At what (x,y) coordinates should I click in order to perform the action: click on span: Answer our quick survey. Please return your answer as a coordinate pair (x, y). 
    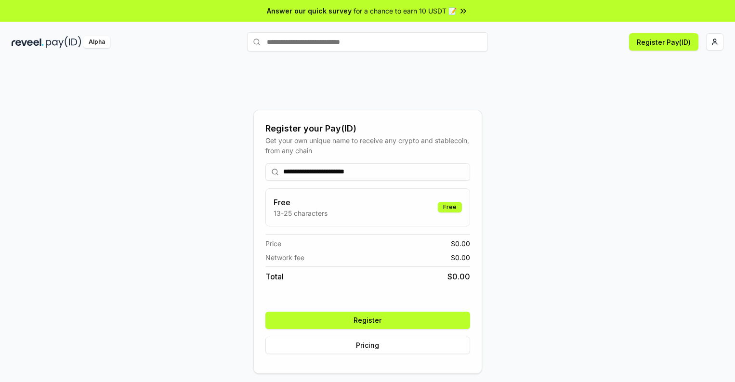
    Looking at the image, I should click on (309, 11).